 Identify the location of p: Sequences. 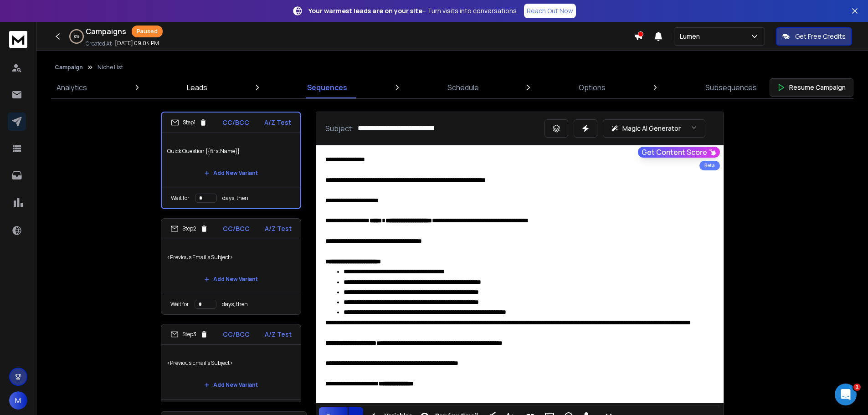
(327, 87).